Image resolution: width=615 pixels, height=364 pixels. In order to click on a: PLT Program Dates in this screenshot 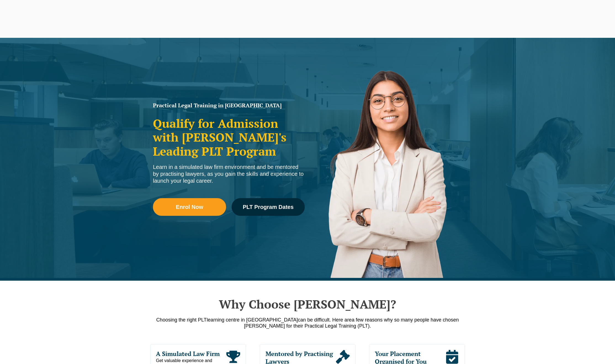, I will do `click(268, 207)`.